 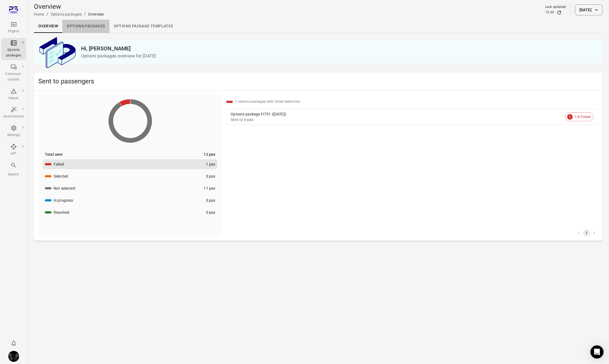 I want to click on div: Resolved, so click(x=61, y=212).